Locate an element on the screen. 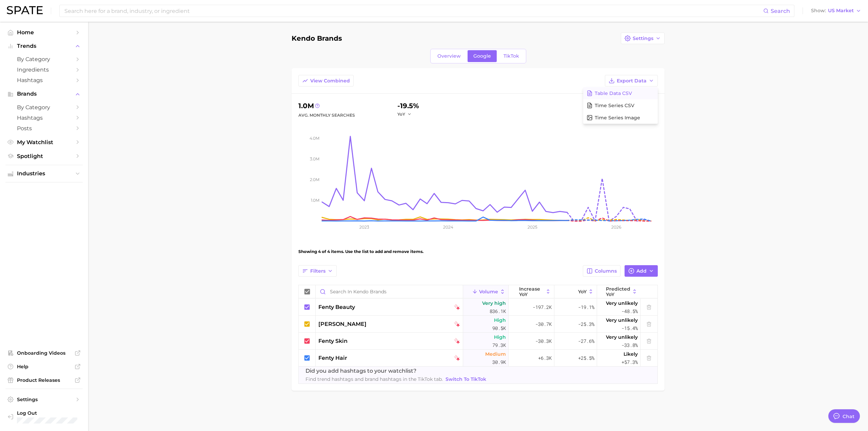 This screenshot has width=868, height=431. span: Google is located at coordinates (482, 56).